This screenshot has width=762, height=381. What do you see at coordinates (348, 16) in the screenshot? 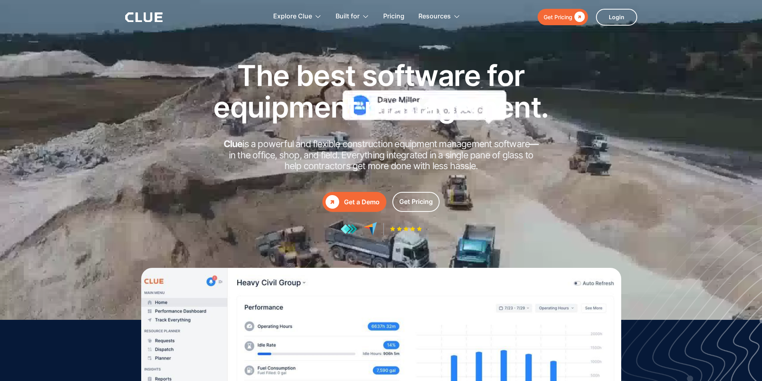
I see `div: Built for` at bounding box center [348, 16].